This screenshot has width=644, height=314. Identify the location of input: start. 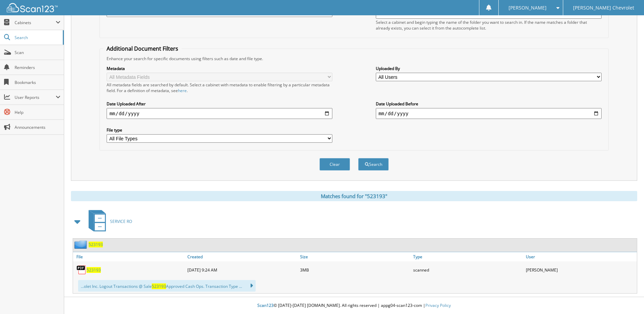
(219, 114).